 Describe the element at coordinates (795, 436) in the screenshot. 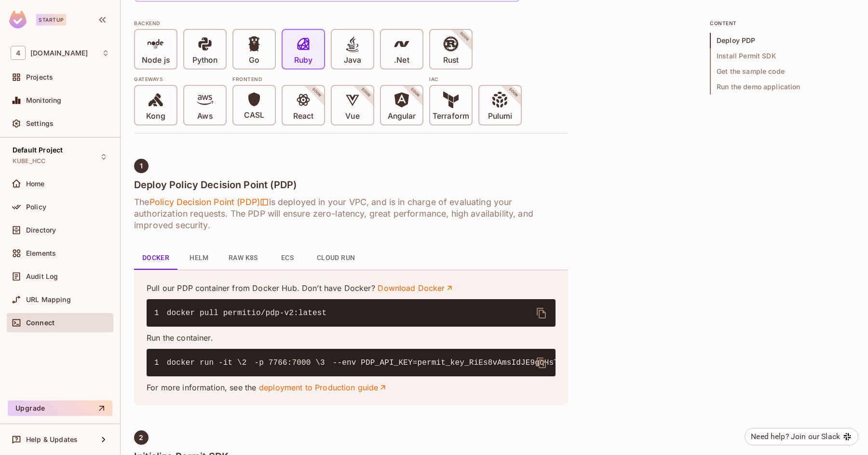

I see `div: Need help? Join our Slack` at that location.